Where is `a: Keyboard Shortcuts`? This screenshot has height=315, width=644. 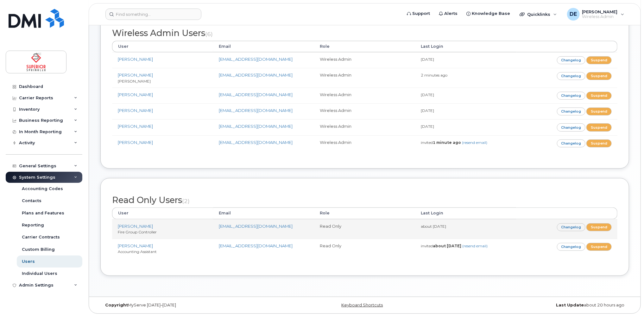 a: Keyboard Shortcuts is located at coordinates (362, 305).